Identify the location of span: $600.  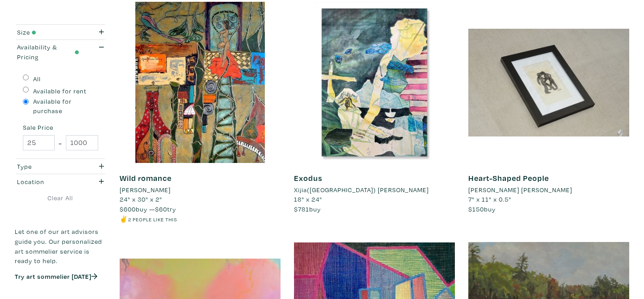
(128, 209).